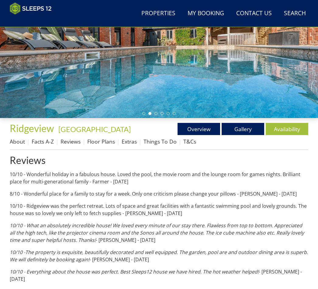  I want to click on a: Floor Plans, so click(101, 141).